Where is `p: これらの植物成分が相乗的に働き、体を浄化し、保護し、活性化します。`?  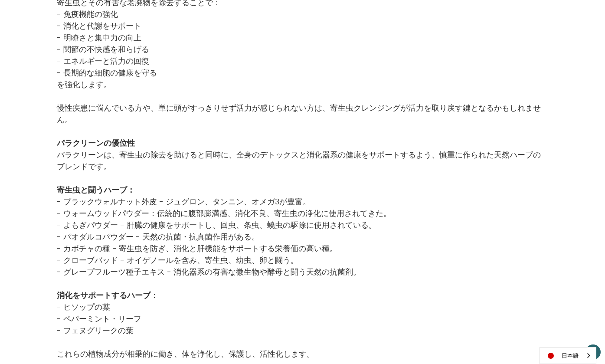 p: これらの植物成分が相乗的に働き、体を浄化し、保護し、活性化します。 is located at coordinates (302, 354).